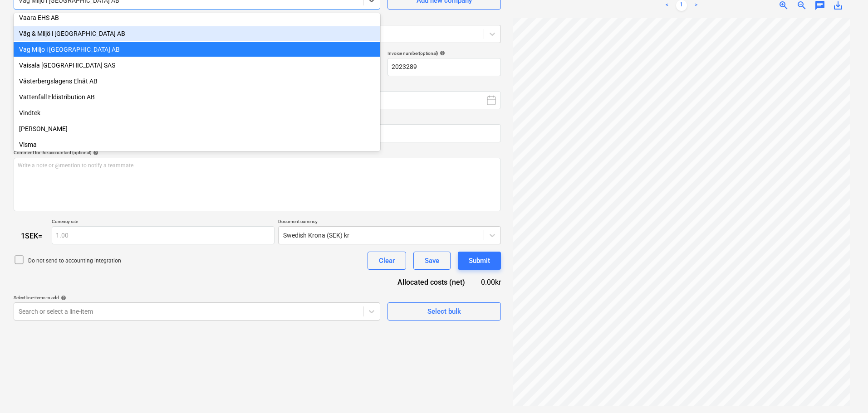 The height and width of the screenshot is (413, 868). I want to click on div: Comment for the accountant (optional), so click(257, 152).